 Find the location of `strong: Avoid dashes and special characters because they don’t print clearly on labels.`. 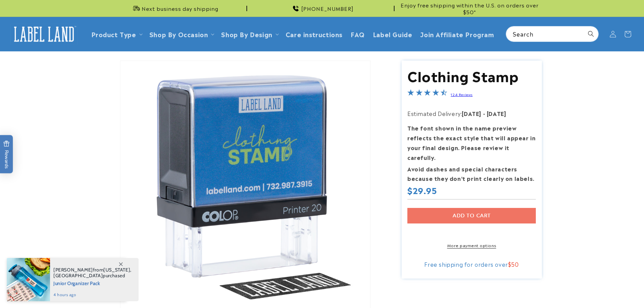

strong: Avoid dashes and special characters because they don’t print clearly on labels. is located at coordinates (471, 174).